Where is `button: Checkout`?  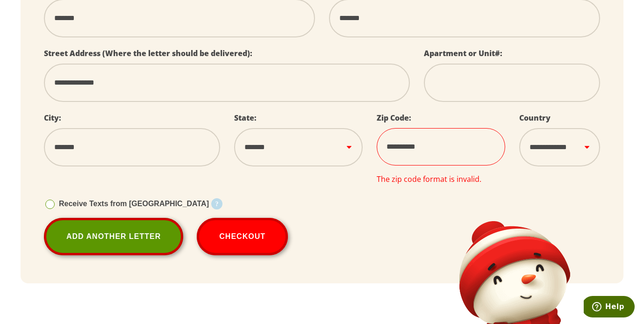 button: Checkout is located at coordinates (242, 237).